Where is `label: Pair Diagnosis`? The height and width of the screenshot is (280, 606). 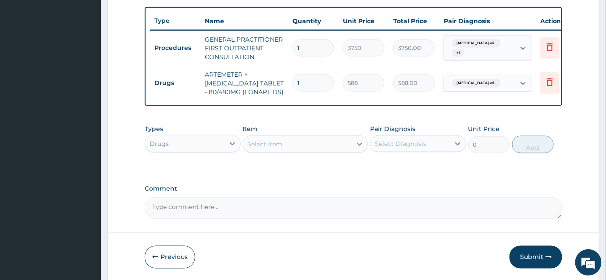 label: Pair Diagnosis is located at coordinates (393, 129).